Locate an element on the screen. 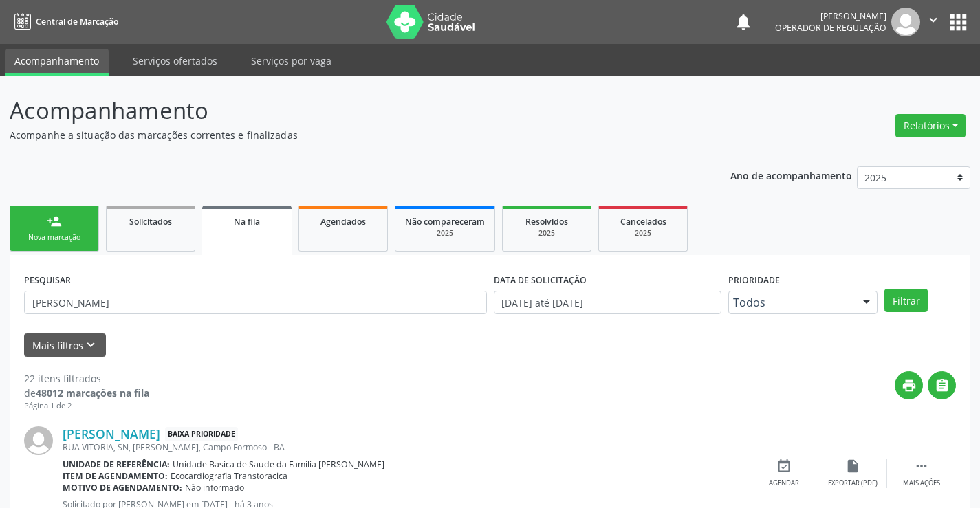 Image resolution: width=980 pixels, height=508 pixels. input: Nome, CNS is located at coordinates (255, 302).